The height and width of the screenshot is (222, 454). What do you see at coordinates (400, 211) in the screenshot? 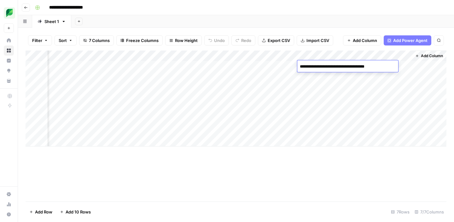
I see `div: 7 Rows` at bounding box center [400, 211].